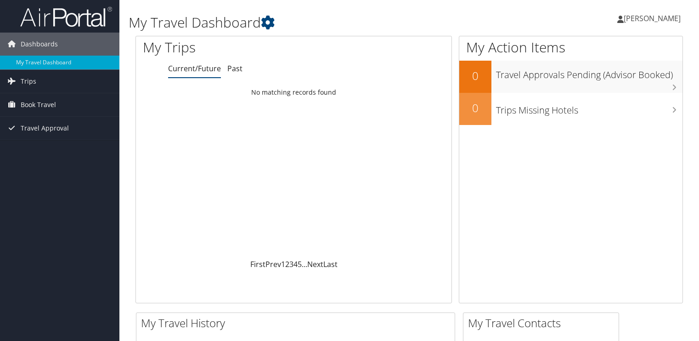 This screenshot has width=699, height=341. Describe the element at coordinates (228, 47) in the screenshot. I see `h1: My Trips` at that location.